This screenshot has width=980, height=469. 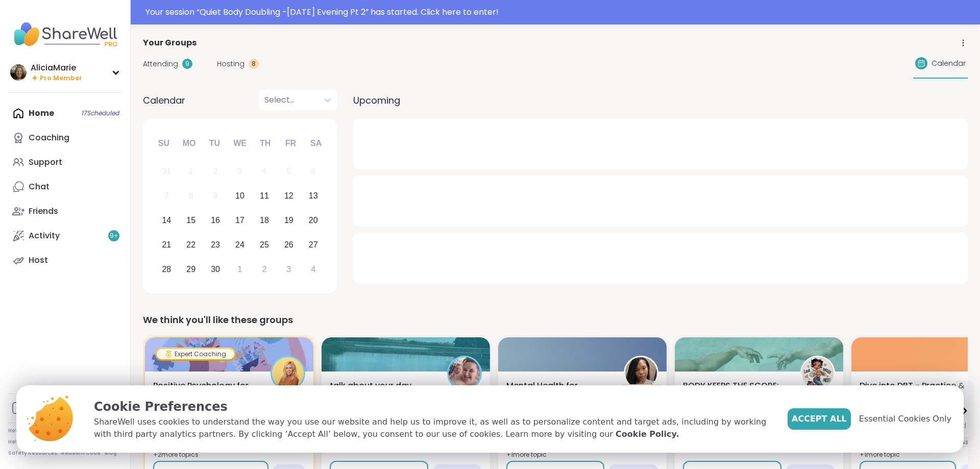 I want to click on div: 28, so click(x=166, y=269).